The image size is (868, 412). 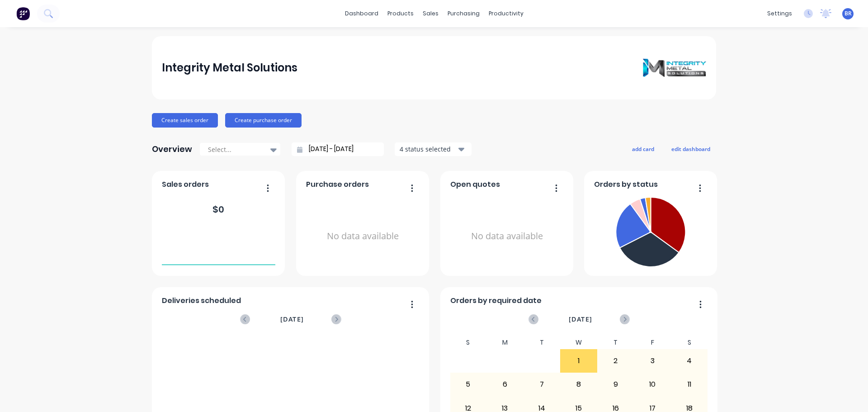 I want to click on div: 11, so click(x=689, y=384).